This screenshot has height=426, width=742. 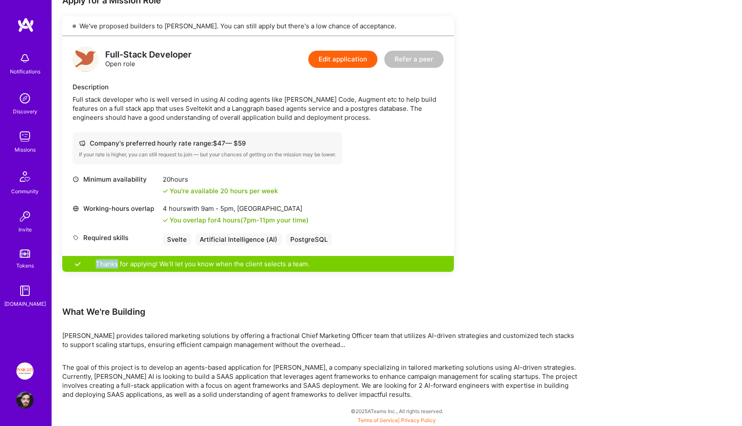 I want to click on i: icon World, so click(x=76, y=208).